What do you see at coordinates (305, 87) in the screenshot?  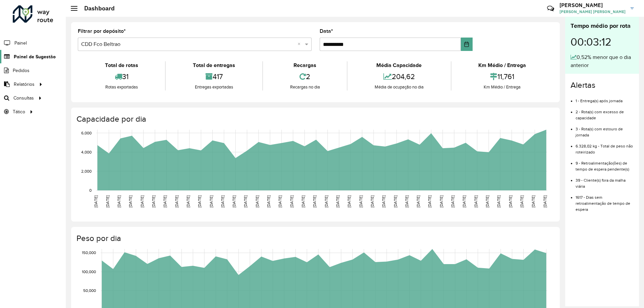 I see `div: Recargas no dia` at bounding box center [305, 87].